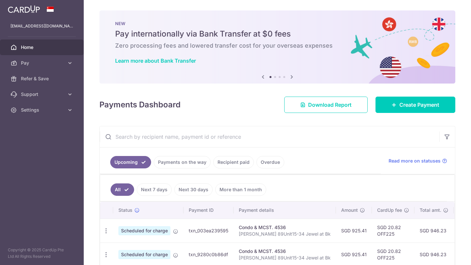 The height and width of the screenshot is (265, 471). I want to click on span: Status, so click(125, 211).